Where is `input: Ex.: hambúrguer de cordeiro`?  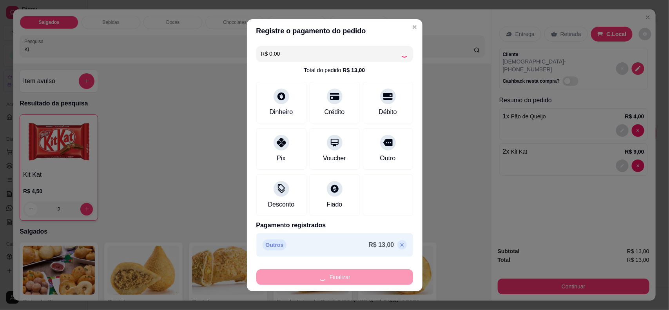
input: Ex.: hambúrguer de cordeiro is located at coordinates (331, 54).